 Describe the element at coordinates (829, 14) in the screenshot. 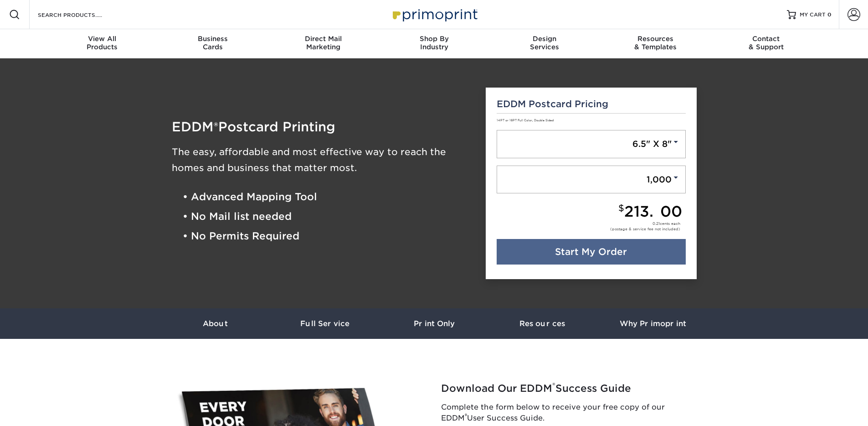

I see `span: 0` at that location.